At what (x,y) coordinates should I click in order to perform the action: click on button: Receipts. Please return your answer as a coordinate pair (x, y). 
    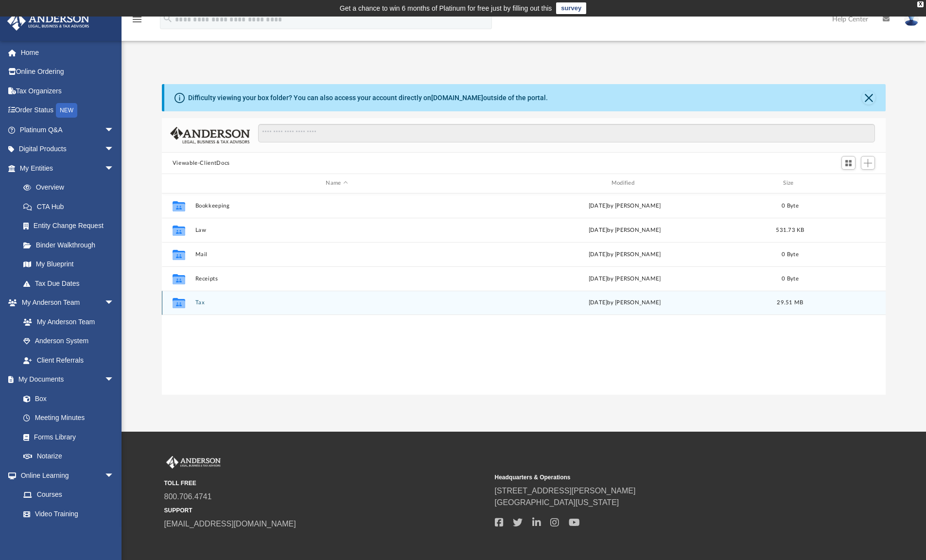
    Looking at the image, I should click on (336, 278).